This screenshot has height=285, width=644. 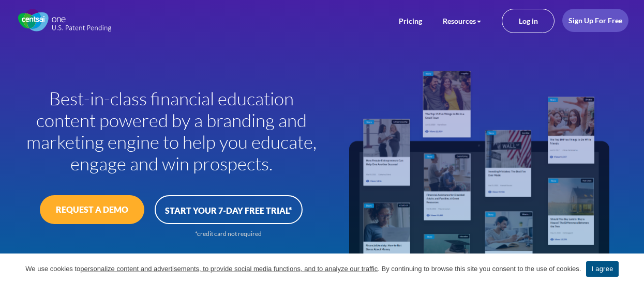 I want to click on a: START YOUR 7-DAY FREE TRIAL*, so click(x=228, y=210).